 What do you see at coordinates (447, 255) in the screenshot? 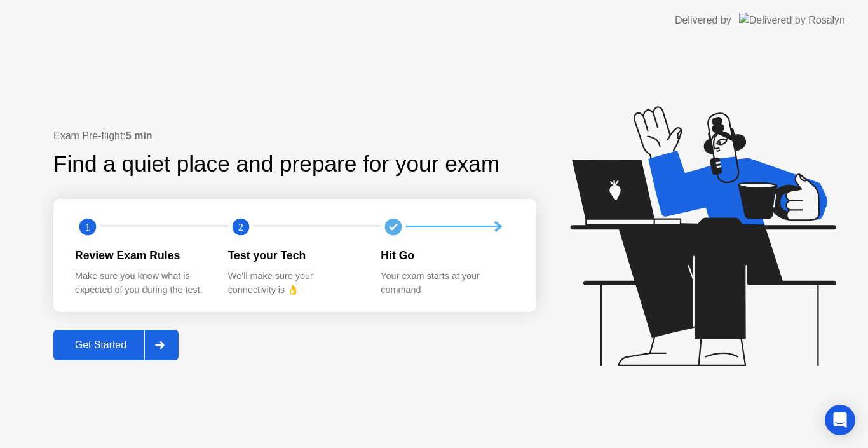
I see `div: Hit Go` at bounding box center [447, 255].